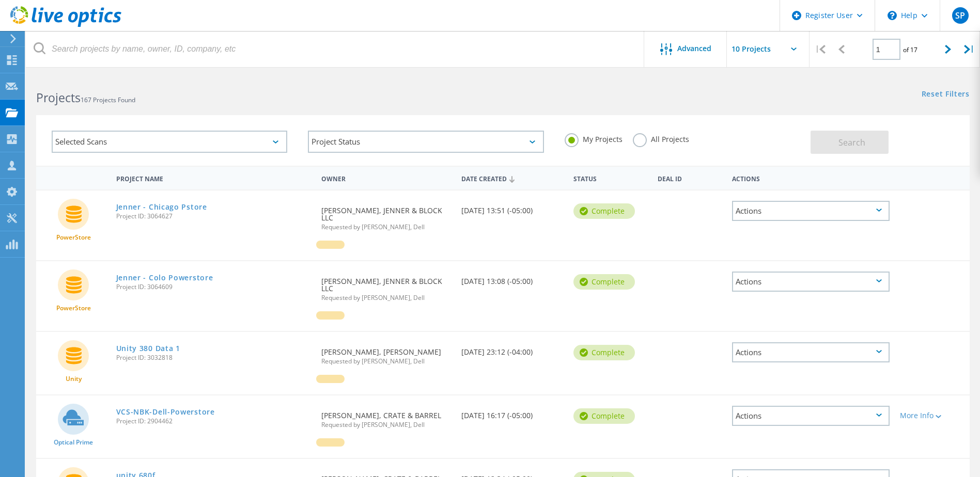 This screenshot has width=980, height=477. What do you see at coordinates (58, 97) in the screenshot?
I see `b: Projects` at bounding box center [58, 97].